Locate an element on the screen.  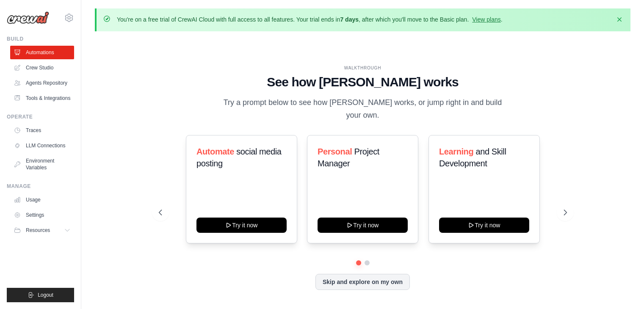
span: Resources is located at coordinates (38, 230).